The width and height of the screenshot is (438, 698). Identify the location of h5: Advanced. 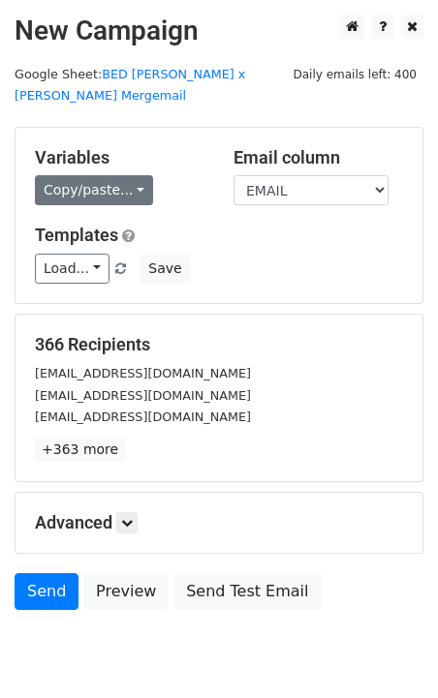
(219, 523).